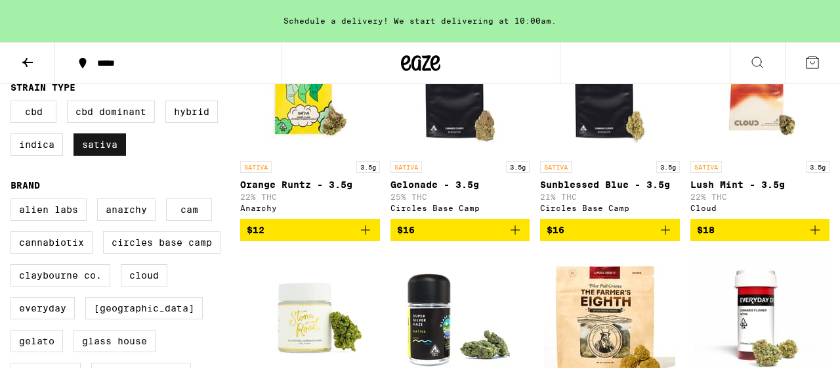 The image size is (840, 368). Describe the element at coordinates (144, 275) in the screenshot. I see `label: Cloud` at that location.